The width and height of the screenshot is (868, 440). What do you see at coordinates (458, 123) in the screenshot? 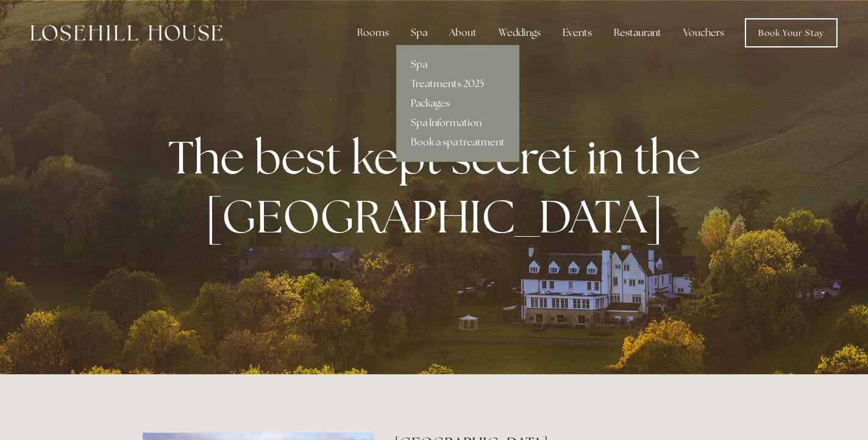
I see `a: Spa Information` at bounding box center [458, 123].